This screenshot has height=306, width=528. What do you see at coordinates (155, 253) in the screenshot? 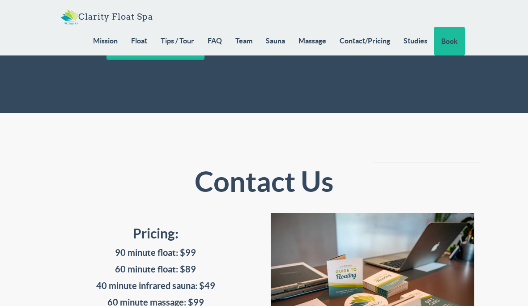
I see `h4: 90 minute float: $99` at bounding box center [155, 253].